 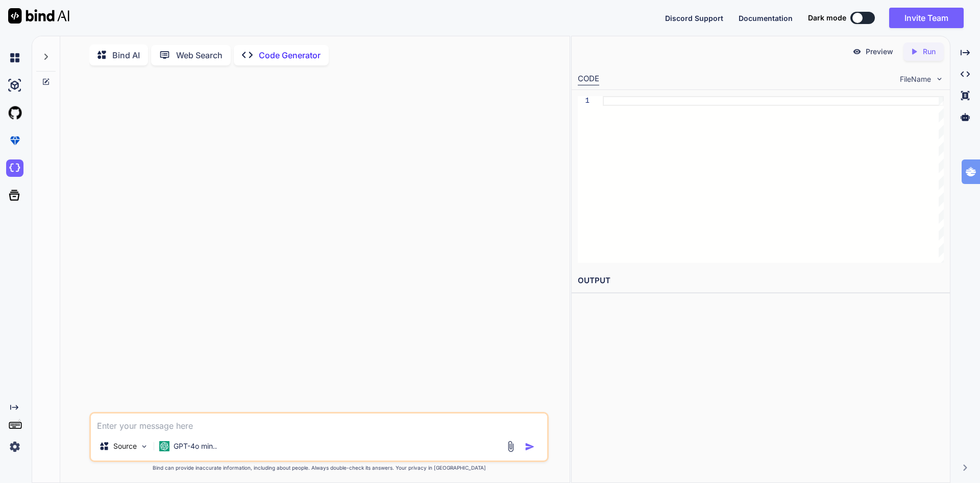 What do you see at coordinates (15, 113) in the screenshot?
I see `img: githubLight` at bounding box center [15, 113].